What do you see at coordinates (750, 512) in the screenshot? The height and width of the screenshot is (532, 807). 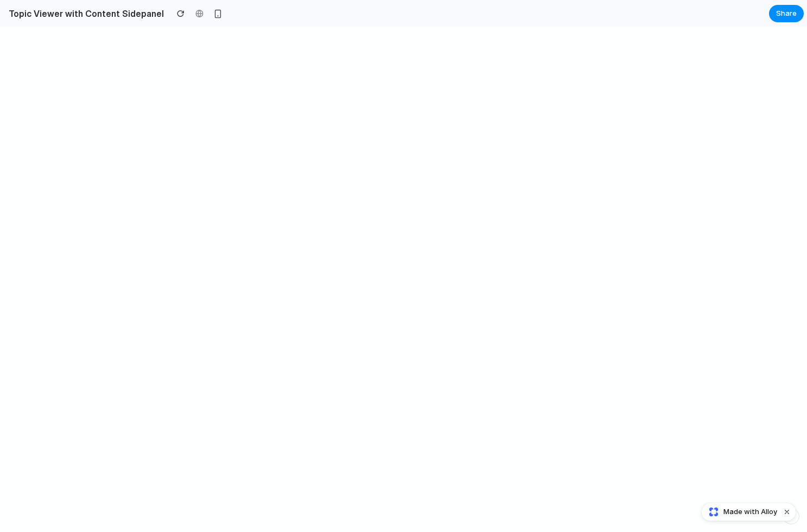 I see `span: Made with Alloy` at bounding box center [750, 512].